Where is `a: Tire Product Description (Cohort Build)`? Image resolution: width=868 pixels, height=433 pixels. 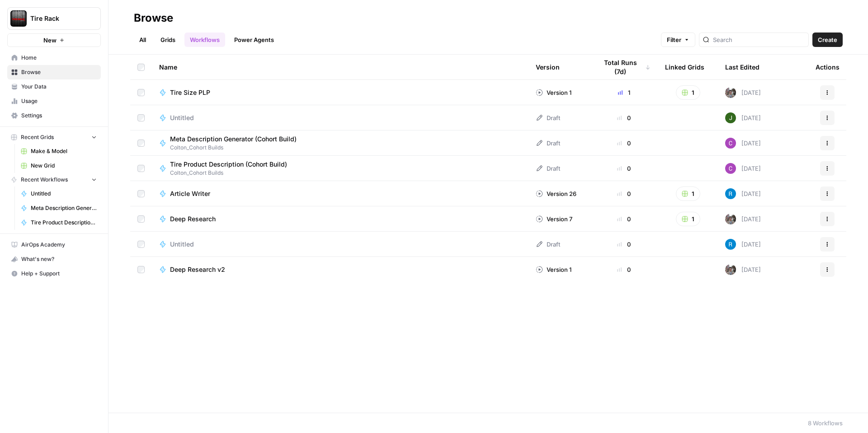
a: Tire Product Description (Cohort Build) is located at coordinates (59, 223).